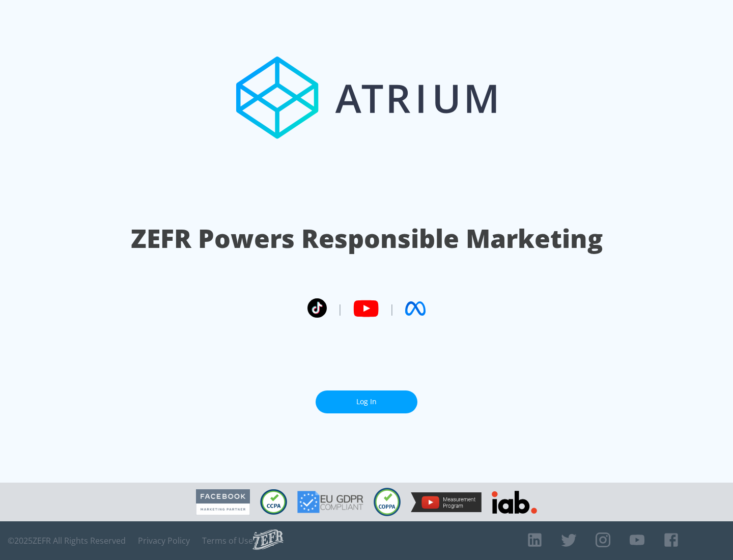 The width and height of the screenshot is (733, 560). What do you see at coordinates (387, 501) in the screenshot?
I see `img: COPPA Compliant` at bounding box center [387, 501].